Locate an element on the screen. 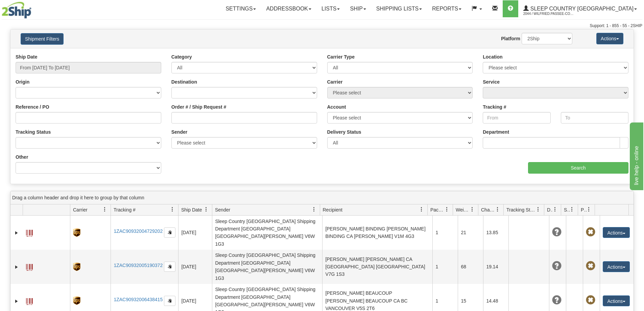 Image resolution: width=644 pixels, height=311 pixels. div: Support: 1 - 855 - 55 - 2SHIP is located at coordinates (322, 26).